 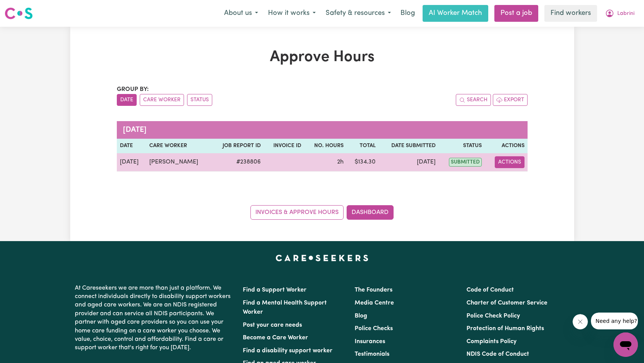 What do you see at coordinates (322, 57) in the screenshot?
I see `h1: Approve Hours` at bounding box center [322, 57].